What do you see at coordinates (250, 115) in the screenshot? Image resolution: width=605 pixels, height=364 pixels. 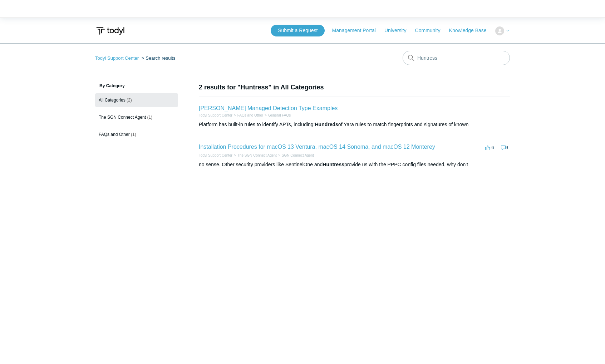 I see `a: FAQs and Other` at bounding box center [250, 115].